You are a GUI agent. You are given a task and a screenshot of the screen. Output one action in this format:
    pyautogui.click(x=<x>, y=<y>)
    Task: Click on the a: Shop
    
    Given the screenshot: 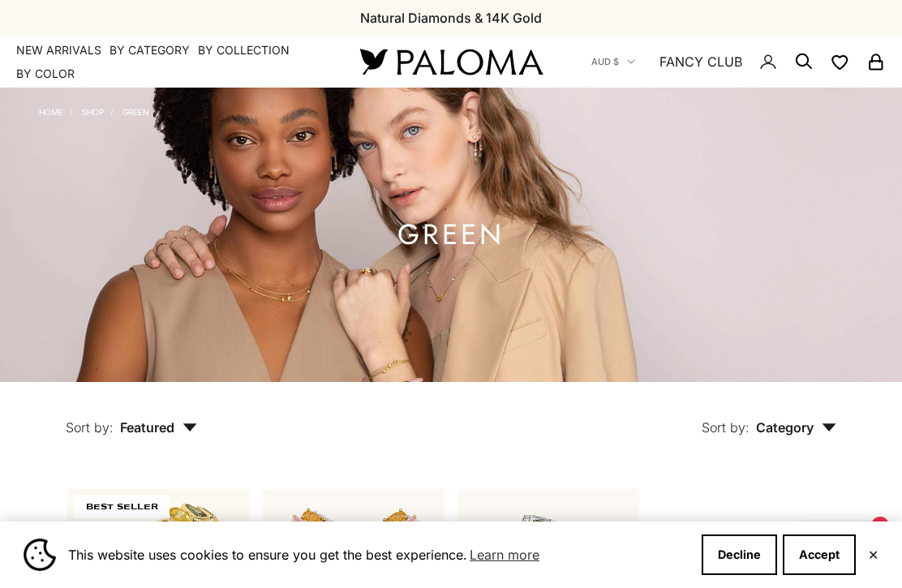 What is the action you would take?
    pyautogui.click(x=93, y=112)
    